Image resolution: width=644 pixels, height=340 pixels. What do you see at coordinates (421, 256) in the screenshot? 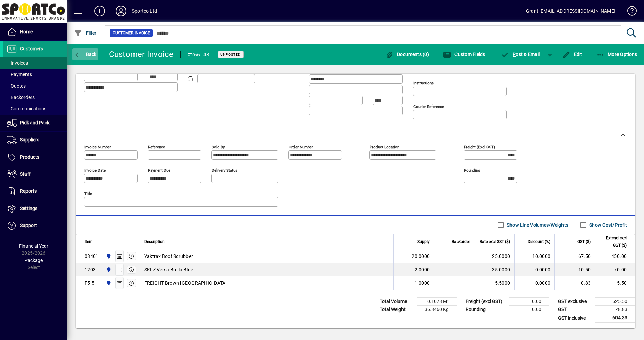
I see `span: 20.0000` at bounding box center [421, 256].